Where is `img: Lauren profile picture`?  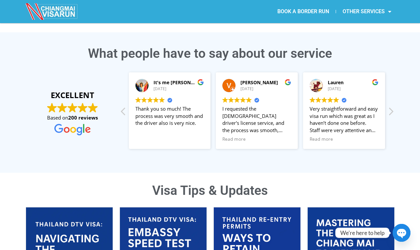 img: Lauren profile picture is located at coordinates (317, 85).